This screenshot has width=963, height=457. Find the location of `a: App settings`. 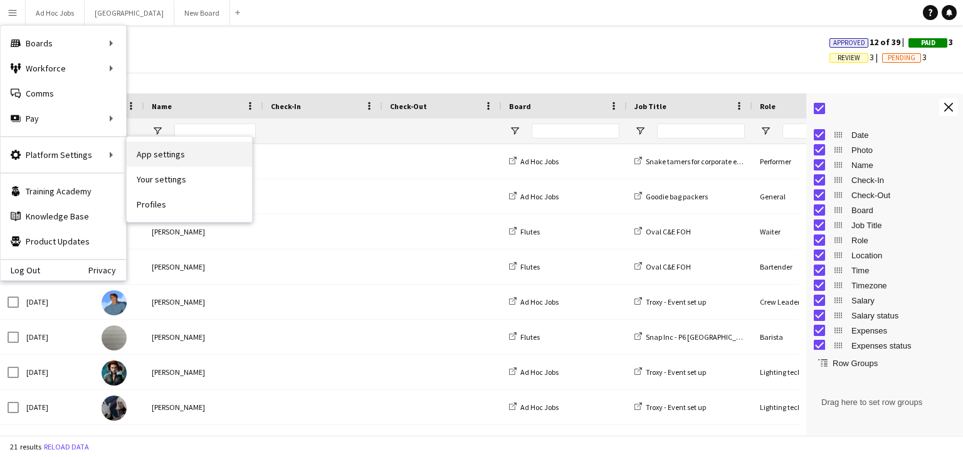

a: App settings is located at coordinates (189, 154).